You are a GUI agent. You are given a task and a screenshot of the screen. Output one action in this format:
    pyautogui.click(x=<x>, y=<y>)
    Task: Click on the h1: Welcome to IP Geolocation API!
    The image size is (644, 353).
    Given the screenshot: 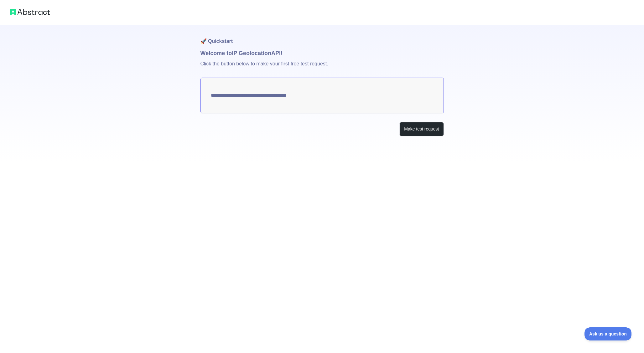 What is the action you would take?
    pyautogui.click(x=322, y=53)
    